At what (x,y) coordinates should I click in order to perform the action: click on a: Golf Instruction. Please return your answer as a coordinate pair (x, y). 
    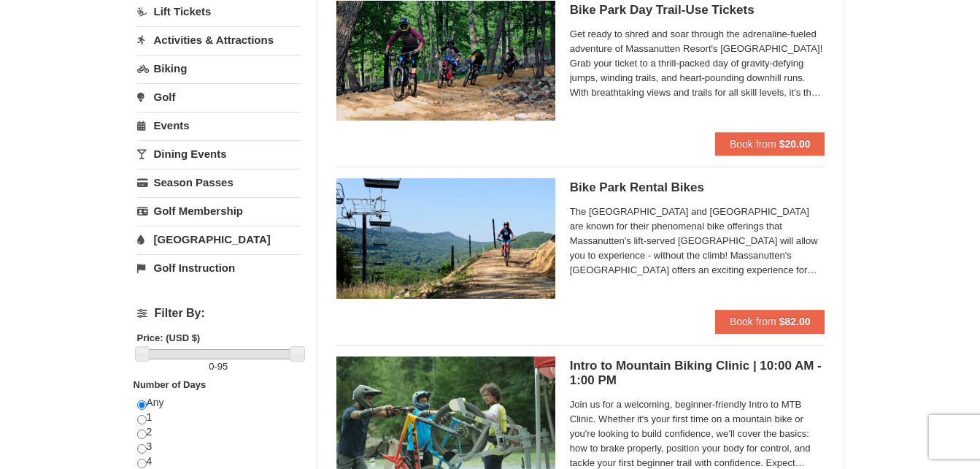
    Looking at the image, I should click on (218, 267).